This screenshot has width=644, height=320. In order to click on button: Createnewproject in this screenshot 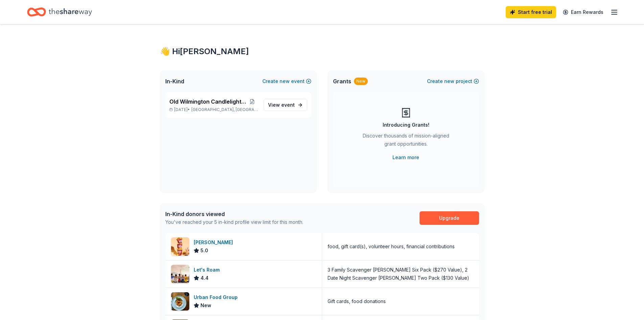, I will do `click(453, 81)`.